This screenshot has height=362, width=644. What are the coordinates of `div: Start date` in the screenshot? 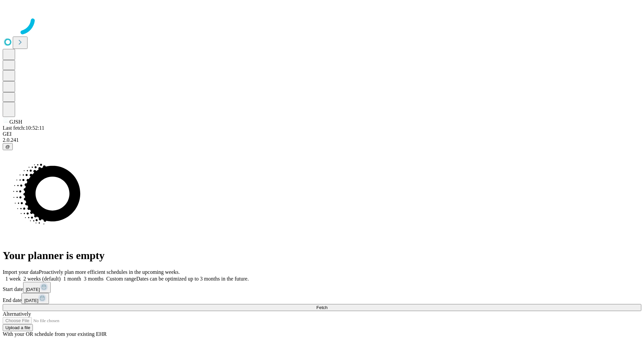 It's located at (322, 287).